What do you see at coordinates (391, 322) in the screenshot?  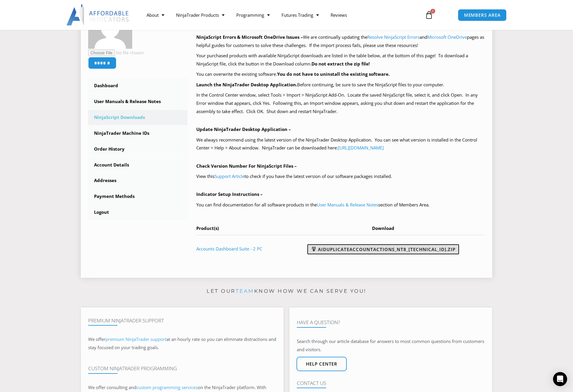 I see `h4: Have A Question?` at bounding box center [391, 322].